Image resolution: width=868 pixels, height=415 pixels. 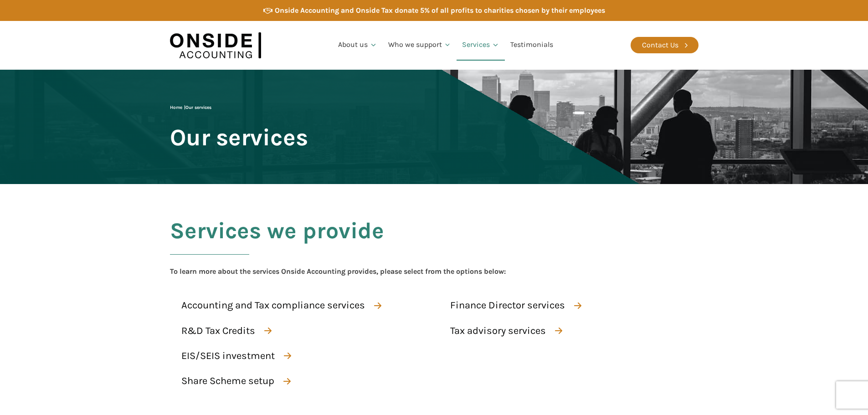 I want to click on a: Testimonials, so click(x=531, y=45).